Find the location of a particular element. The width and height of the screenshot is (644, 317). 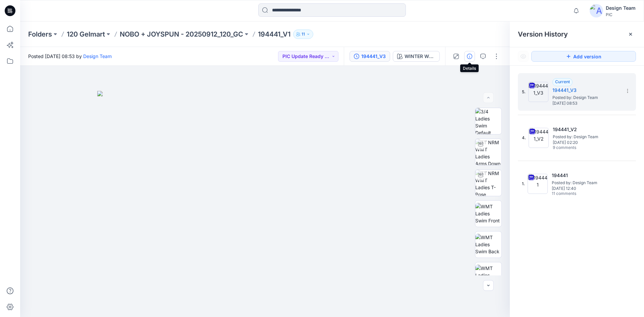

img: 194441 is located at coordinates (538, 184).